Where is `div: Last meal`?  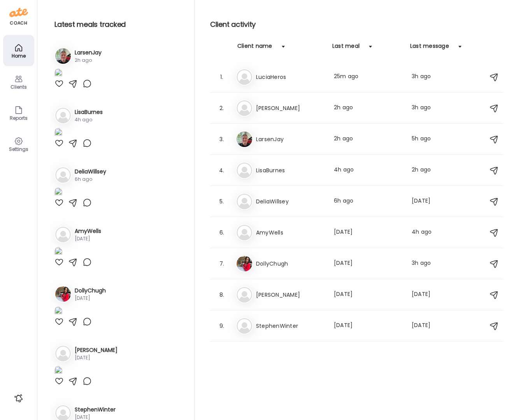
div: Last meal is located at coordinates (346, 48).